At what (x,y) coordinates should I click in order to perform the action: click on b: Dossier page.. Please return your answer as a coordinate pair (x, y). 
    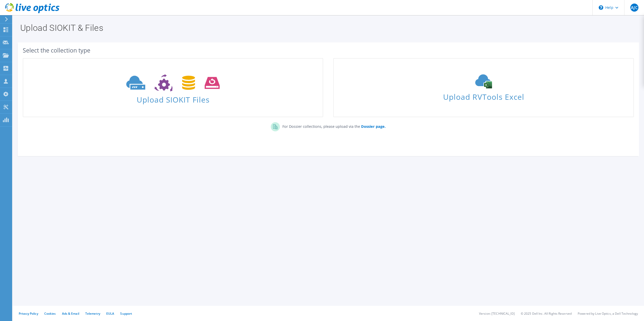
    Looking at the image, I should click on (373, 127).